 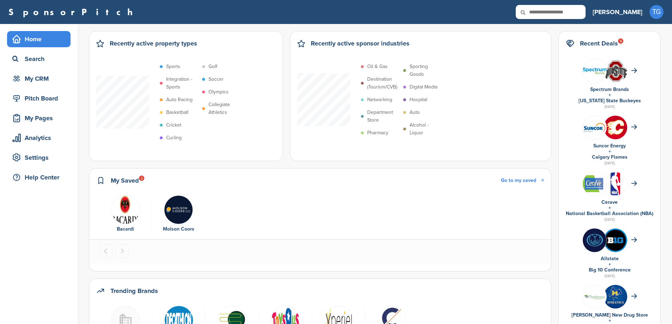 I want to click on div: 2 of 2, so click(x=179, y=215).